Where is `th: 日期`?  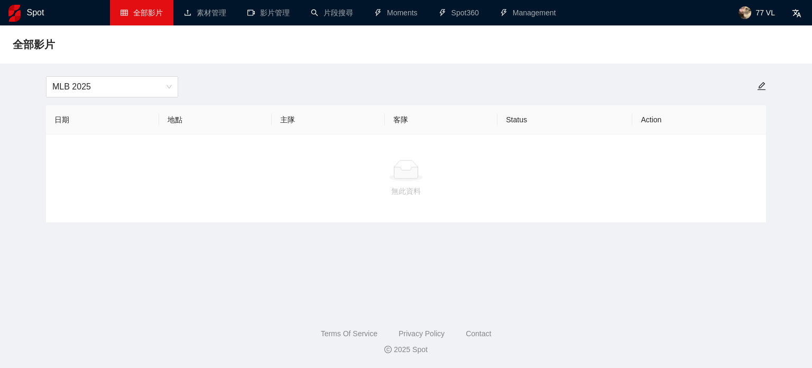 th: 日期 is located at coordinates (103, 120).